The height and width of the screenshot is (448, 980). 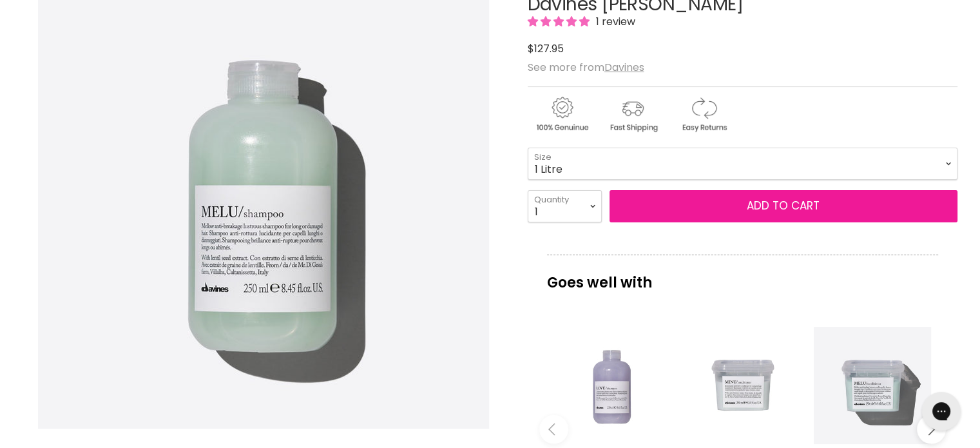 What do you see at coordinates (546, 49) in the screenshot?
I see `span: $127.95` at bounding box center [546, 49].